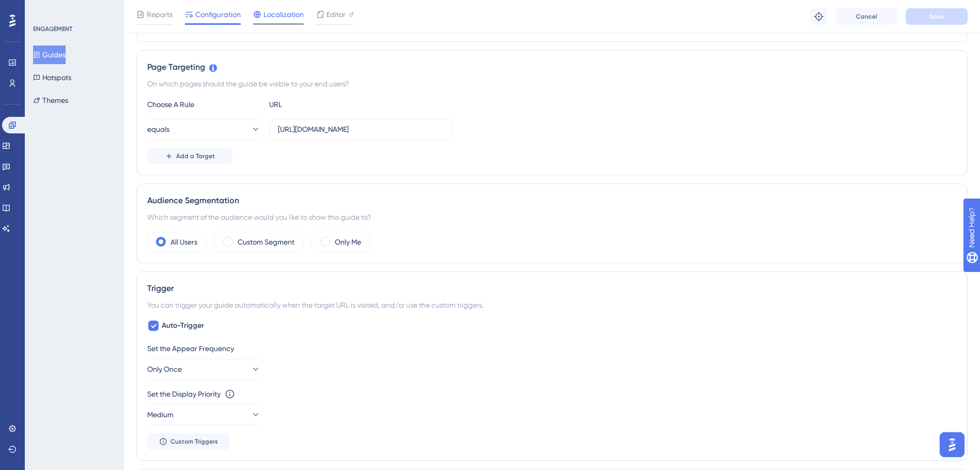  I want to click on button: Save, so click(936, 16).